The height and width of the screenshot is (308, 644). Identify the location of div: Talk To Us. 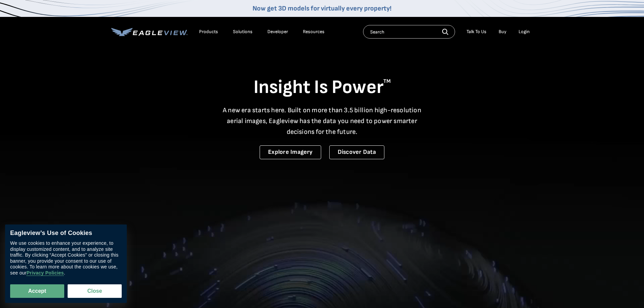
(476, 32).